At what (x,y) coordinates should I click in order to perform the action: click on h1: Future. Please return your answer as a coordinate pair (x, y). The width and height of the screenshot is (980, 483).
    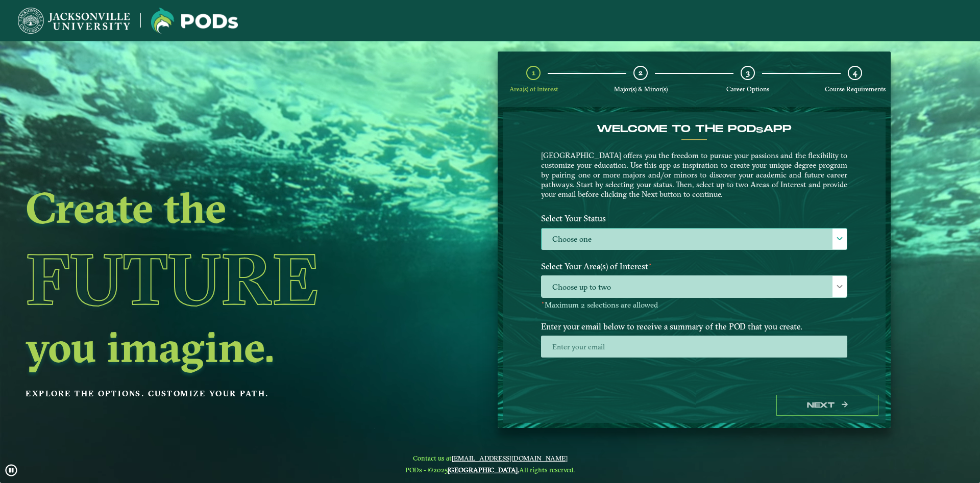
    Looking at the image, I should click on (220, 279).